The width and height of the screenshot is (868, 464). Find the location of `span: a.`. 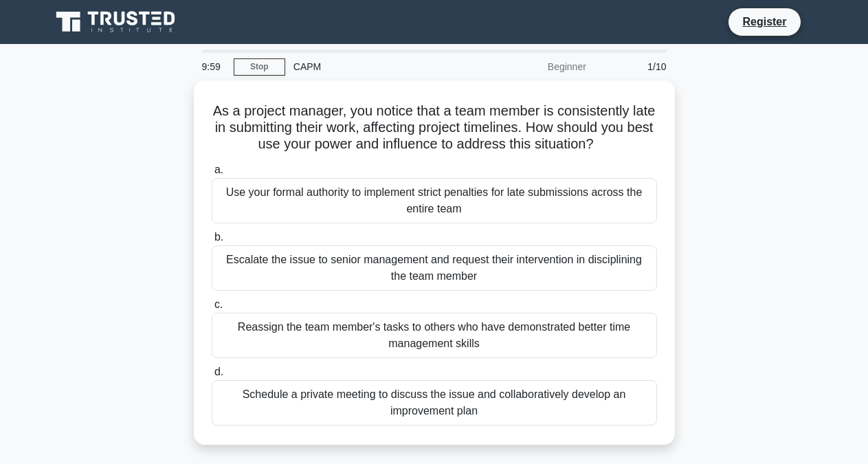

span: a. is located at coordinates (219, 169).